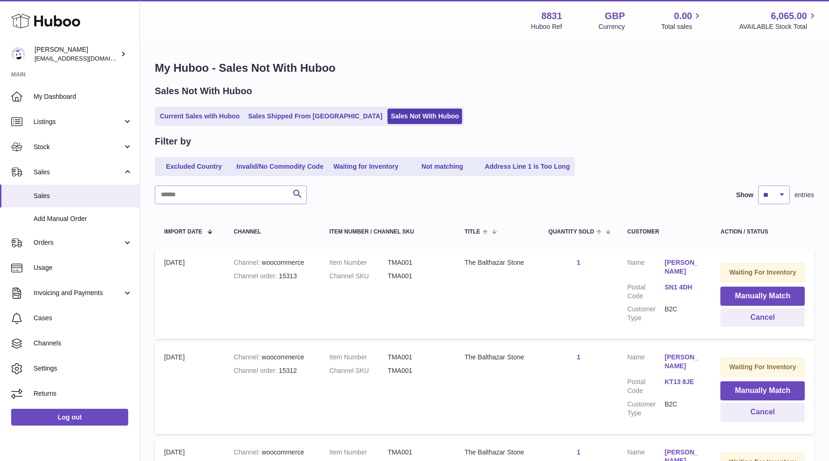 The width and height of the screenshot is (829, 461). I want to click on span: 0.00, so click(683, 16).